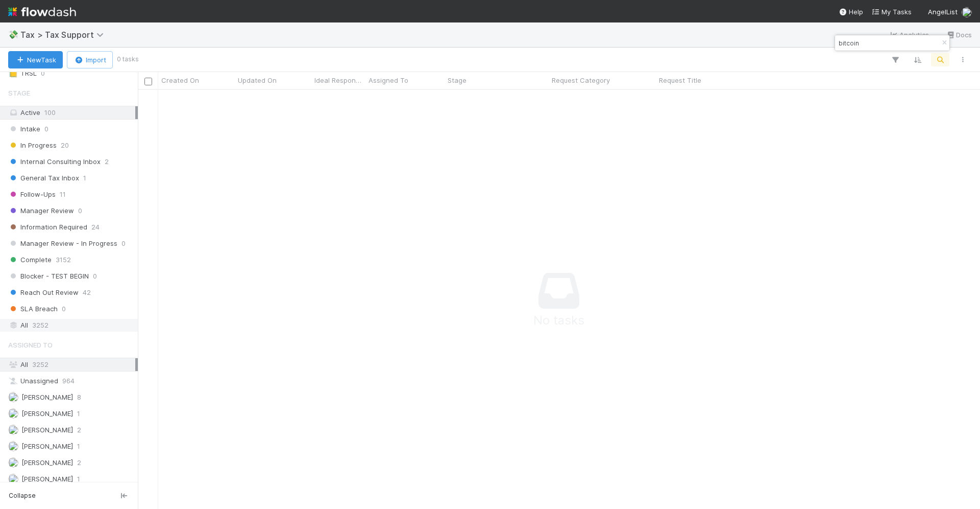 The height and width of the screenshot is (509, 980). What do you see at coordinates (79, 397) in the screenshot?
I see `span: 8` at bounding box center [79, 397].